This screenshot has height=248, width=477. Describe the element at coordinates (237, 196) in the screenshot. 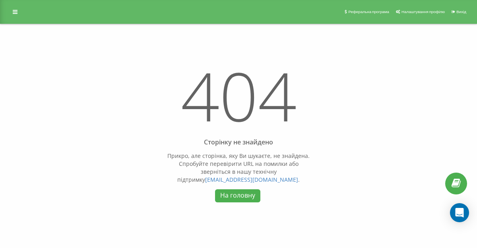

I see `a: На головну` at that location.